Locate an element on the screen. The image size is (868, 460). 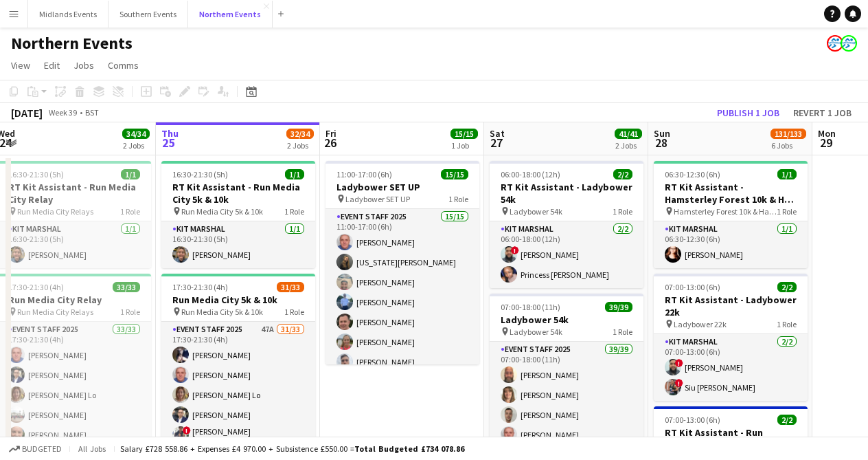
button: Budgeted is located at coordinates (35, 449).